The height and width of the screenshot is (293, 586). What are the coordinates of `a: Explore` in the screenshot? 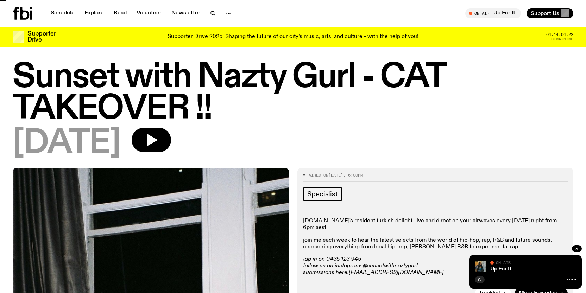 It's located at (94, 13).